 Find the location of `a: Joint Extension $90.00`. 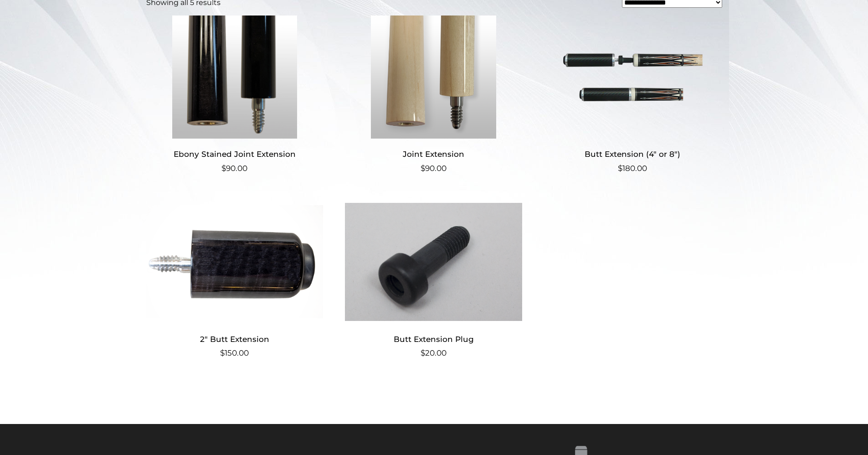

a: Joint Extension $90.00 is located at coordinates (433, 95).